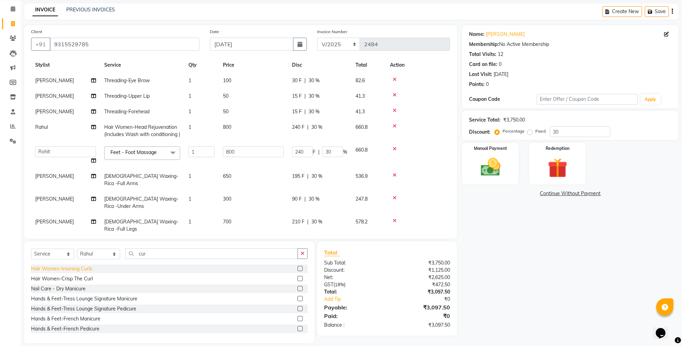  What do you see at coordinates (361, 176) in the screenshot?
I see `span: 536.9` at bounding box center [361, 176].